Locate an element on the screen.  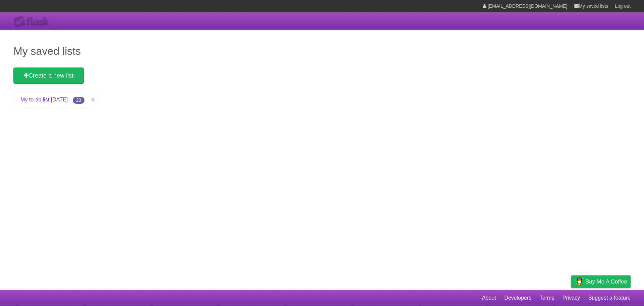
a: Create a new list is located at coordinates (49, 76).